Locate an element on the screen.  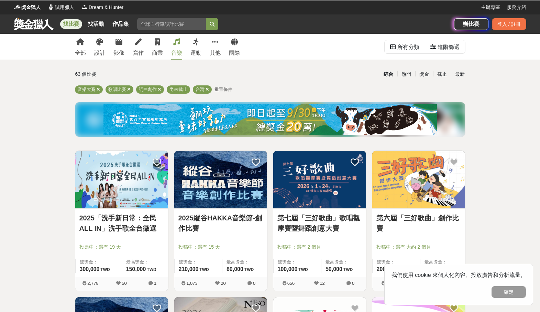
a: Logo獎金獵人 is located at coordinates (27, 7).